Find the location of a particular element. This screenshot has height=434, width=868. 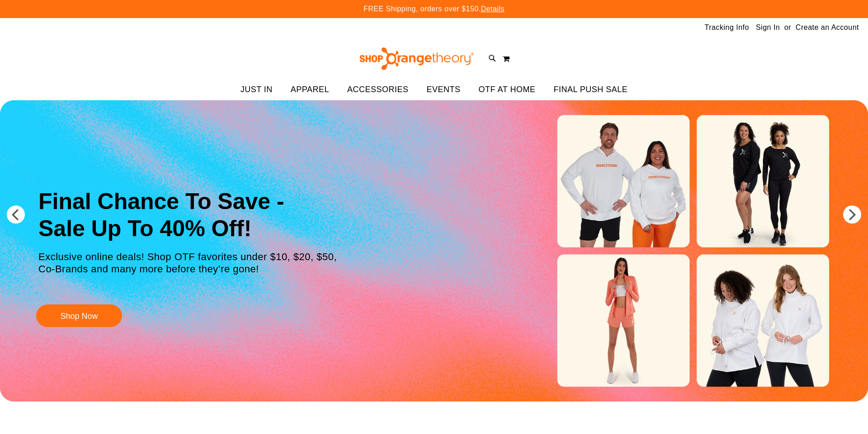

span: OTF AT HOME is located at coordinates (507, 89).